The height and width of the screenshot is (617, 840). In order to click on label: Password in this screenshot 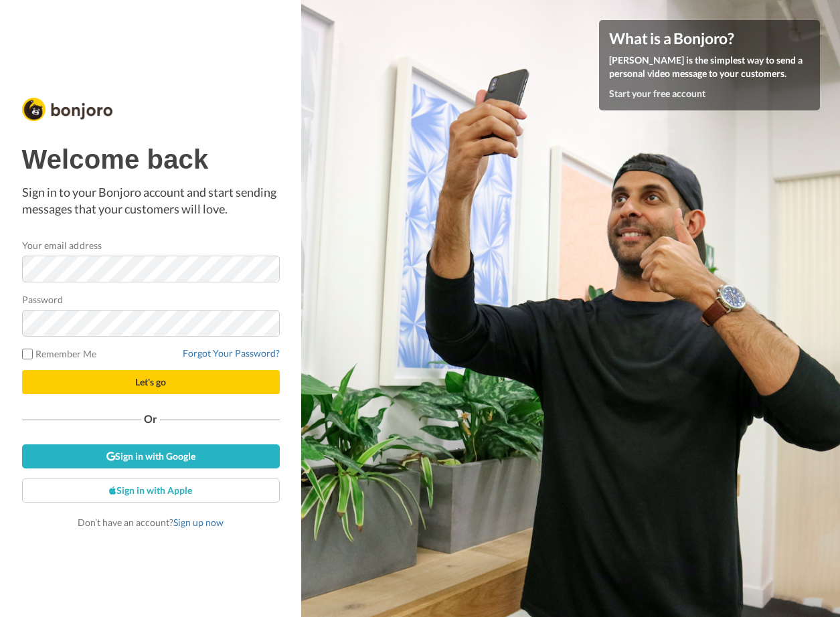, I will do `click(43, 300)`.